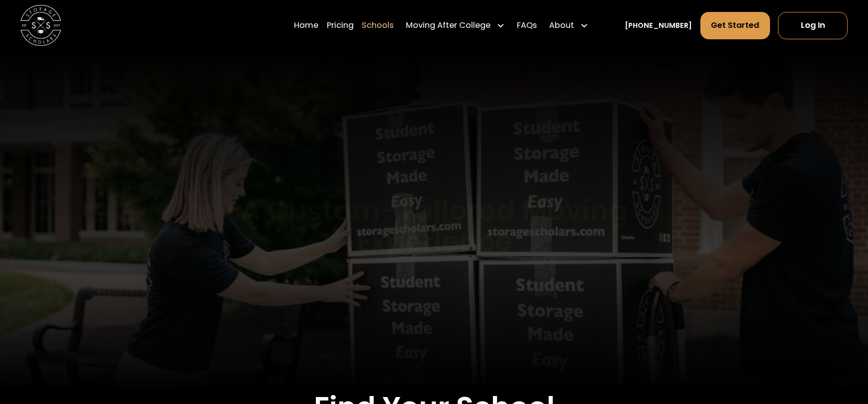 The width and height of the screenshot is (868, 404). What do you see at coordinates (813, 26) in the screenshot?
I see `a: Log In` at bounding box center [813, 26].